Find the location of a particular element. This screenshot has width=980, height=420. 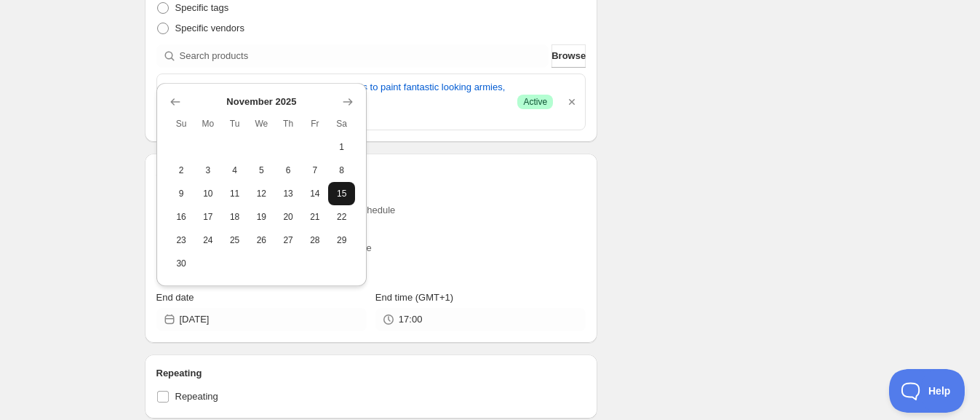

button: Friday November 28 2025 is located at coordinates (314, 240).